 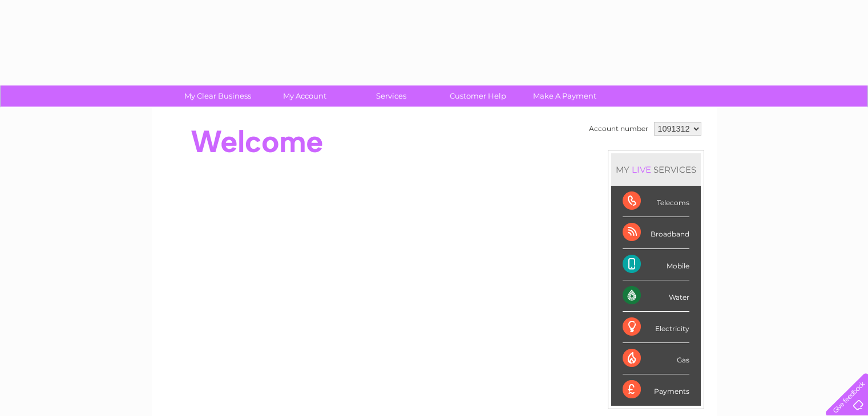 What do you see at coordinates (656, 264) in the screenshot?
I see `div: Mobile` at bounding box center [656, 264].